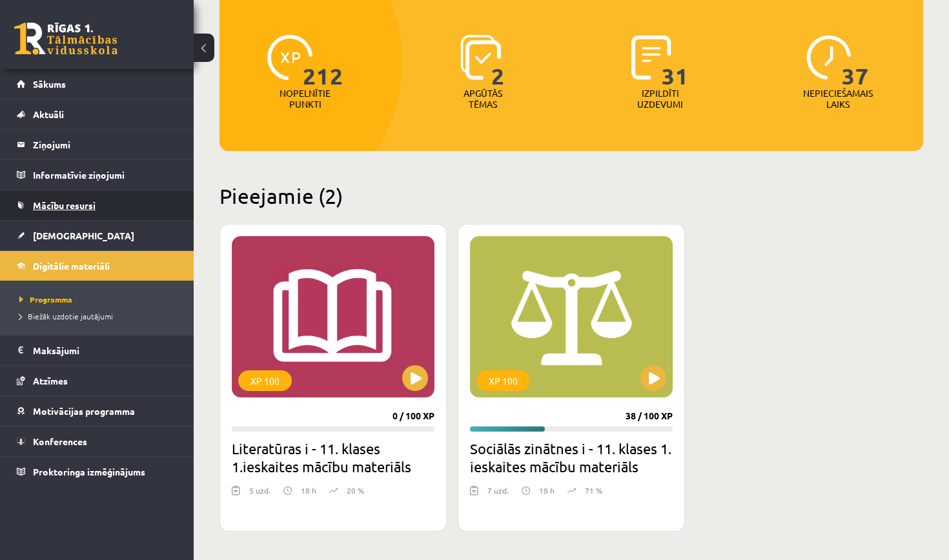 This screenshot has width=949, height=560. I want to click on span: 37, so click(855, 61).